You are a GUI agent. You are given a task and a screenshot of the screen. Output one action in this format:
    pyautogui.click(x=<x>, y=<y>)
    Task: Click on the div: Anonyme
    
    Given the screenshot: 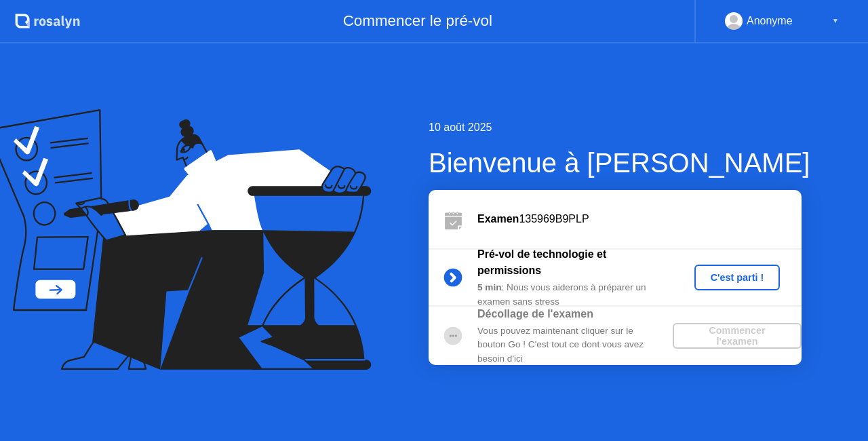 What is the action you would take?
    pyautogui.click(x=770, y=21)
    